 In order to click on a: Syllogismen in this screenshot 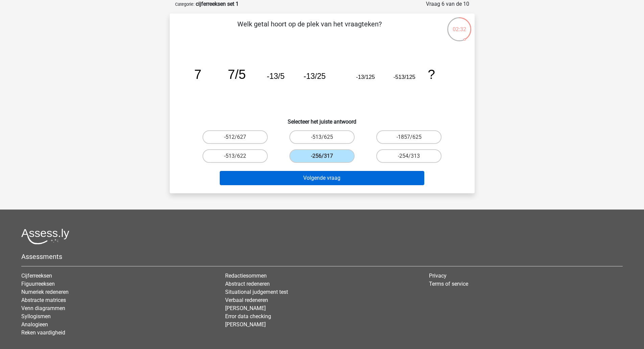, I will do `click(36, 316)`.